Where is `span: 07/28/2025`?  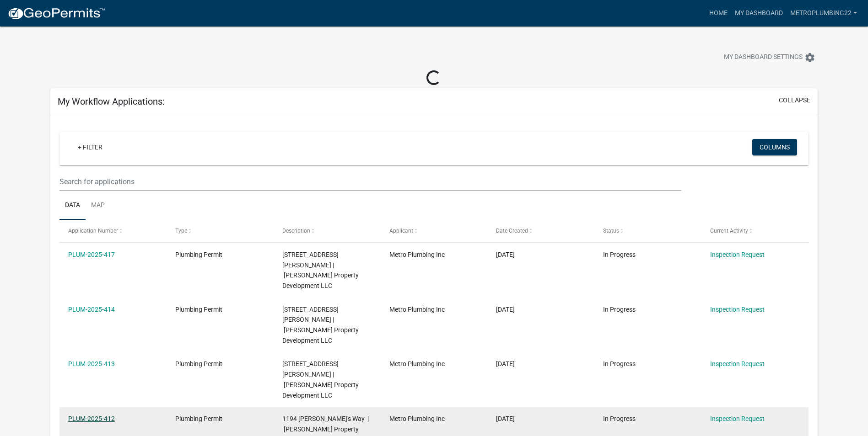 span: 07/28/2025 is located at coordinates (505, 254).